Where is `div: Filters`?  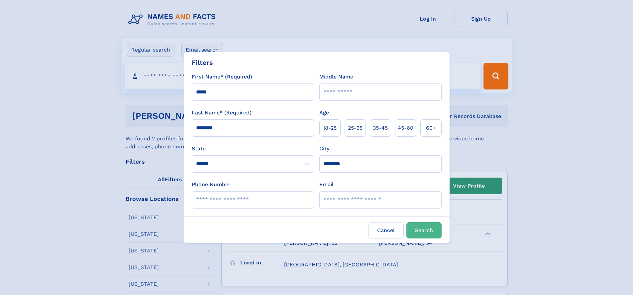 div: Filters is located at coordinates (202, 62).